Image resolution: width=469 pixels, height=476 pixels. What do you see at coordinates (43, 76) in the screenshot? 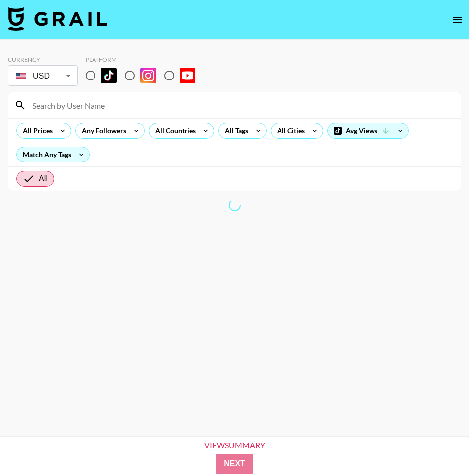
I see `div: USD` at bounding box center [43, 76].